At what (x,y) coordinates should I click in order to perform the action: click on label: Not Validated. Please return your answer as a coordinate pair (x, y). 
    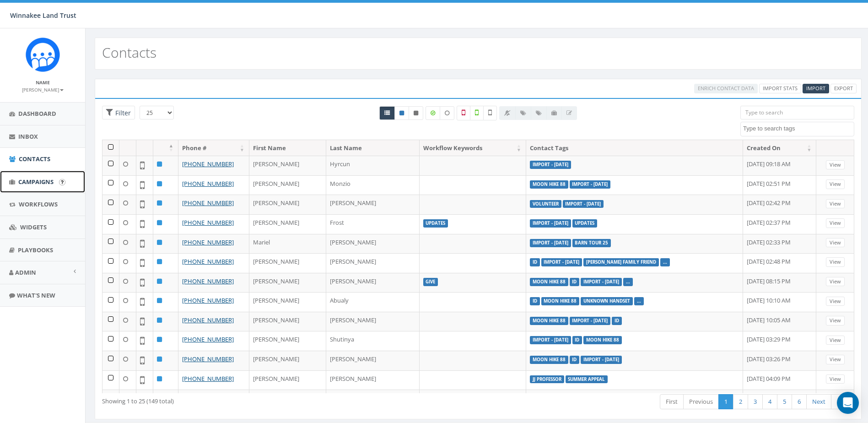
    Looking at the image, I should click on (490, 113).